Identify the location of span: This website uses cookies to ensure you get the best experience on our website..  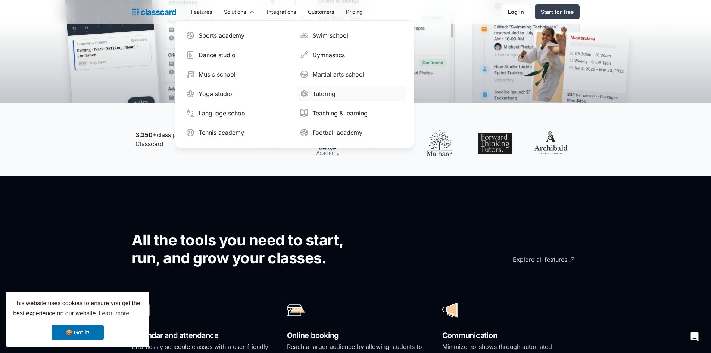
(78, 309).